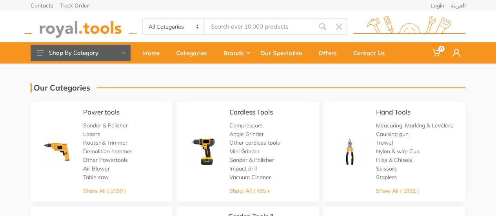  Describe the element at coordinates (398, 191) in the screenshot. I see `a: Show All ( 1092 )` at that location.